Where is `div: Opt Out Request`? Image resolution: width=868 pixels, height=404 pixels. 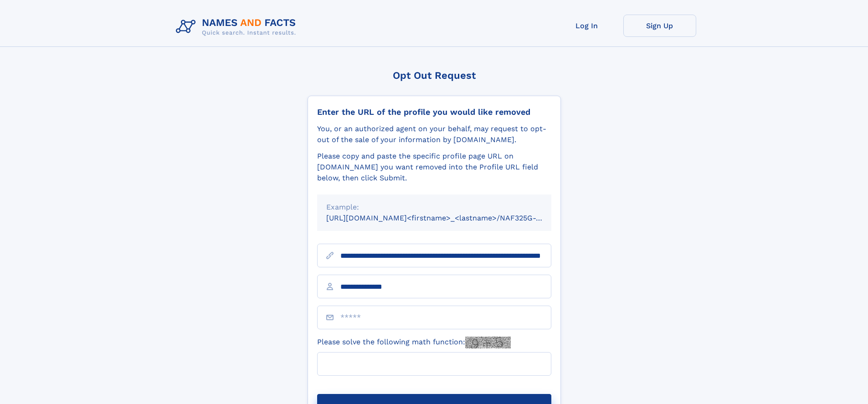
div: Opt Out Request is located at coordinates (434, 75).